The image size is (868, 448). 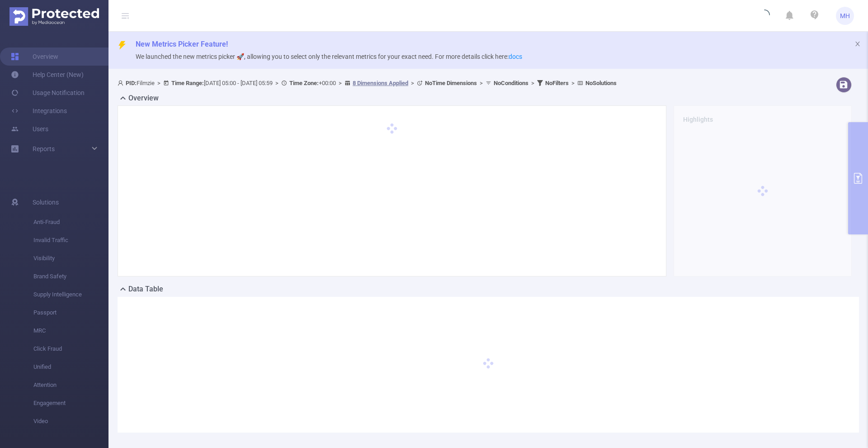 What do you see at coordinates (765, 16) in the screenshot?
I see `i: icon: loading` at bounding box center [765, 16].